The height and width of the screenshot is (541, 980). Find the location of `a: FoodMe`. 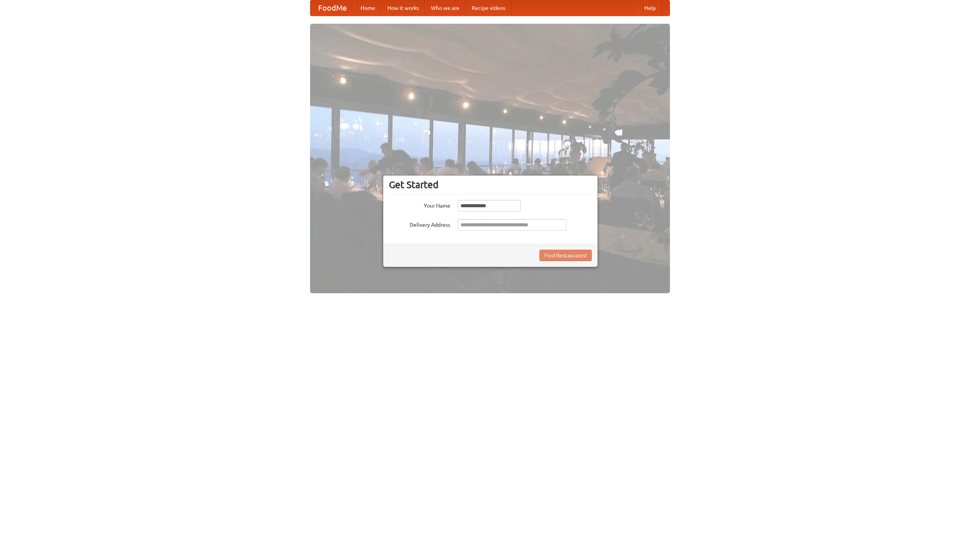

a: FoodMe is located at coordinates (332, 8).